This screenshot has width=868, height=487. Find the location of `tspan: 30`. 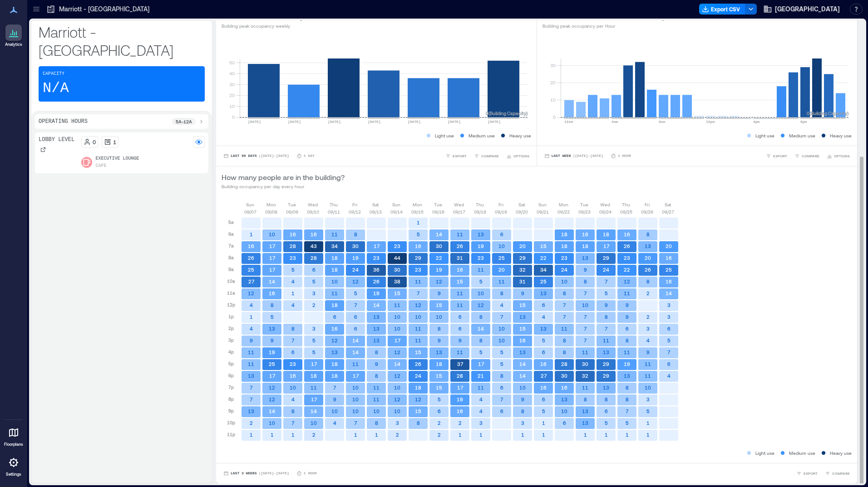

tspan: 30 is located at coordinates (552, 65).